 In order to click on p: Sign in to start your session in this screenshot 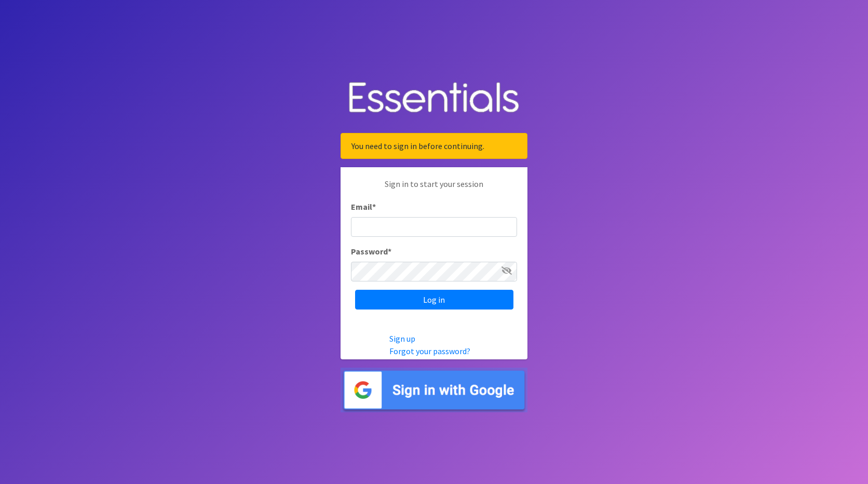, I will do `click(434, 189)`.